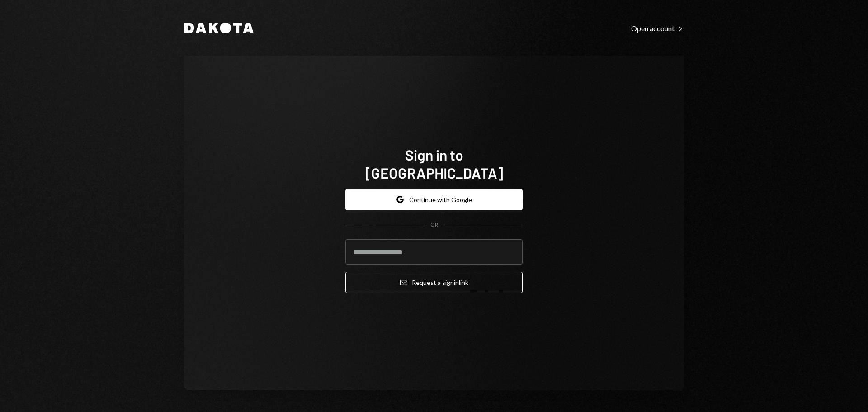  What do you see at coordinates (434, 200) in the screenshot?
I see `button: Continue with Google` at bounding box center [434, 200].